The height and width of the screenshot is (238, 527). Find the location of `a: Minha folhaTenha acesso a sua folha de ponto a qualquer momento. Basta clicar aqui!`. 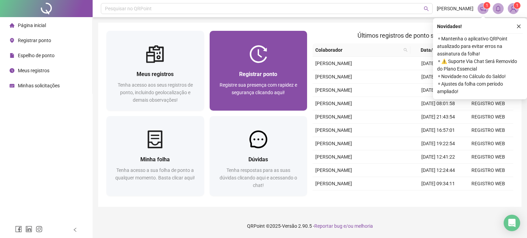

a: Minha folhaTenha acesso a sua folha de ponto a qualquer momento. Basta clicar aqui! is located at coordinates (155, 156).